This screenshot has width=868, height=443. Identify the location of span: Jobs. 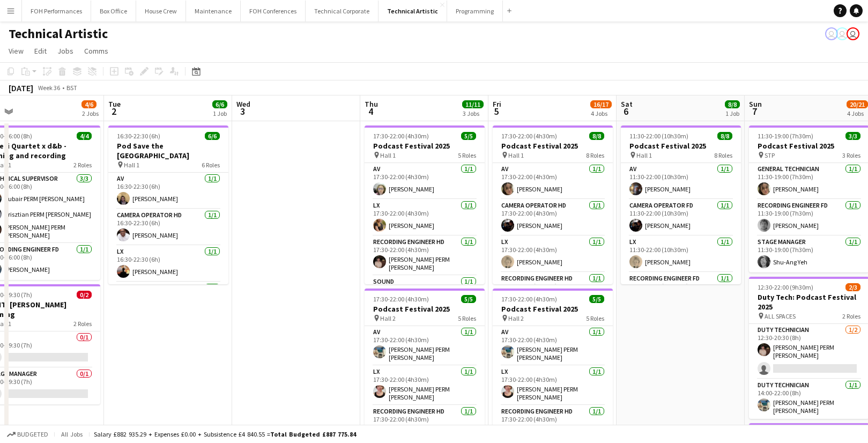
(65, 51).